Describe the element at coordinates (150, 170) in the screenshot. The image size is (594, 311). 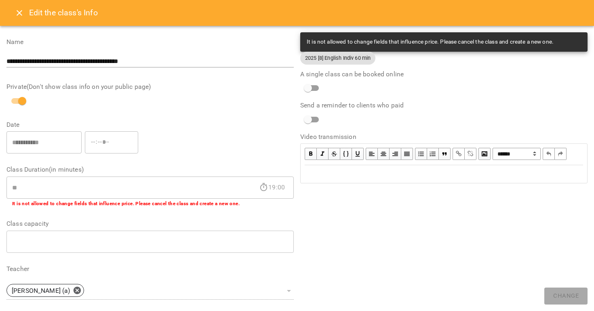
I see `label: Class Duration(in minutes)` at that location.